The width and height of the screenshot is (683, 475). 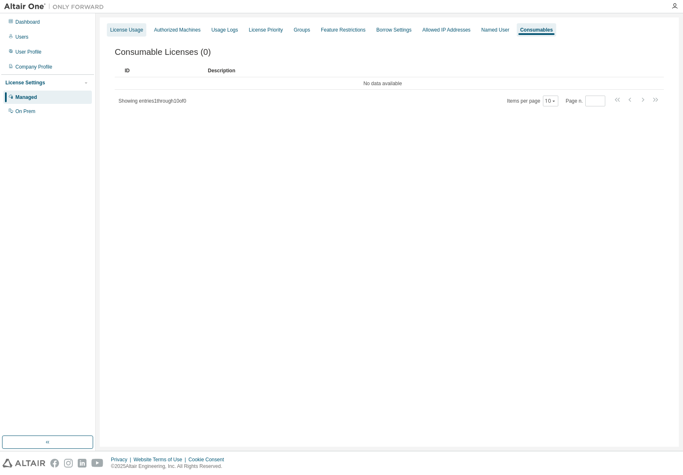 I want to click on div: Borrow Settings, so click(x=394, y=30).